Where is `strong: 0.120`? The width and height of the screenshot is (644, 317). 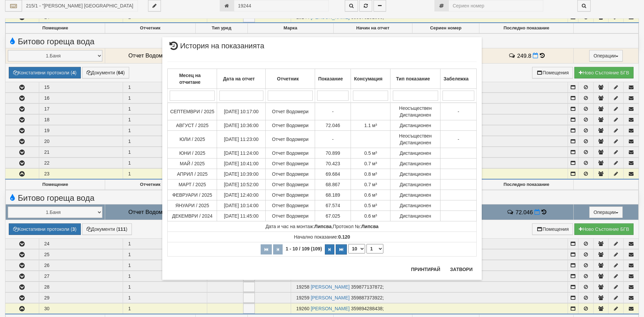 strong: 0.120 is located at coordinates (344, 237).